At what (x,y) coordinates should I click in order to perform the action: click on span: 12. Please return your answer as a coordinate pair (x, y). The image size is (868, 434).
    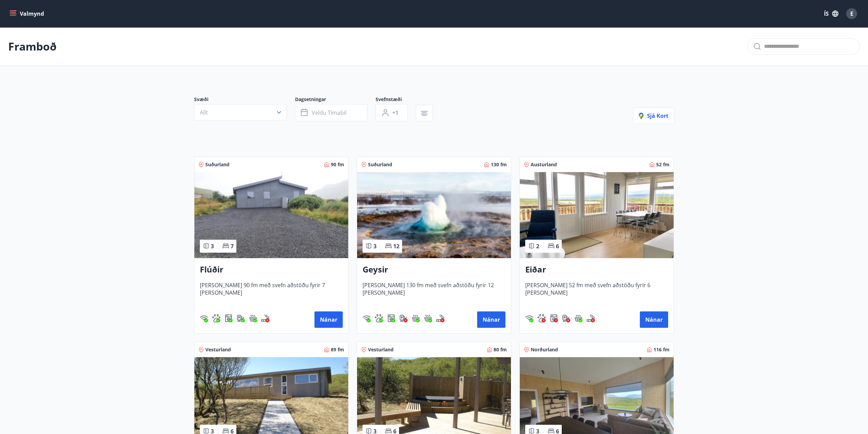
    Looking at the image, I should click on (396, 246).